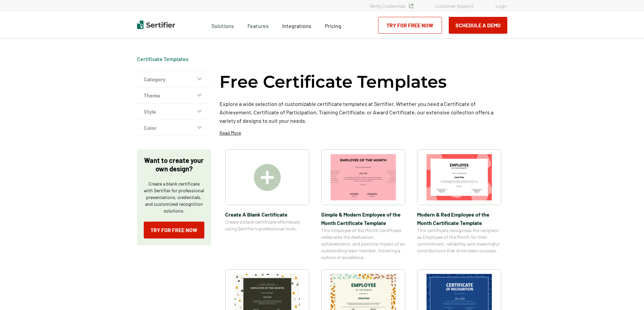 This screenshot has width=644, height=310. Describe the element at coordinates (333, 82) in the screenshot. I see `h1: Free Certificate Templates` at that location.